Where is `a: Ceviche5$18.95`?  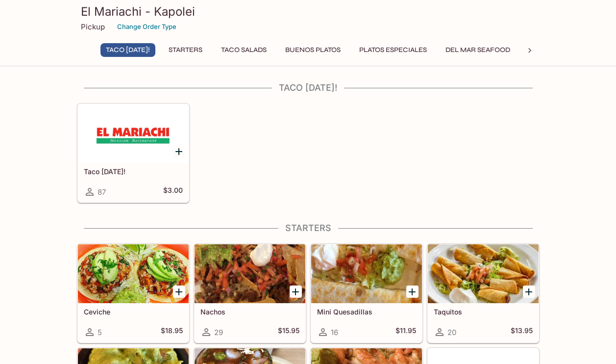 a: Ceviche5$18.95 is located at coordinates (133, 293).